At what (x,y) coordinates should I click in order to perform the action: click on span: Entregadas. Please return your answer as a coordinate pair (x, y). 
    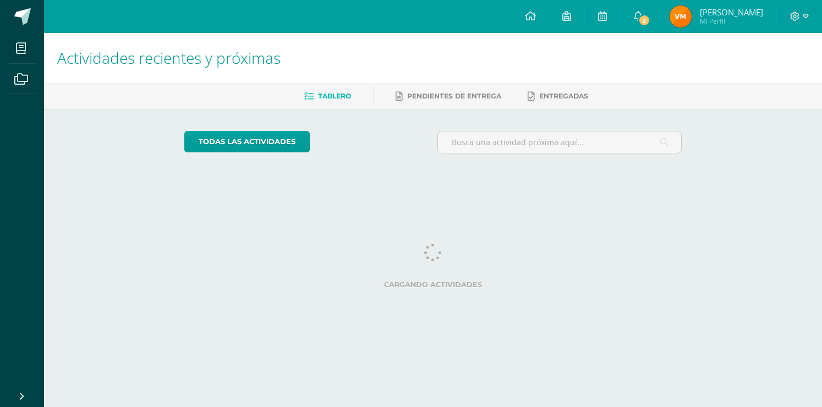
    Looking at the image, I should click on (563, 96).